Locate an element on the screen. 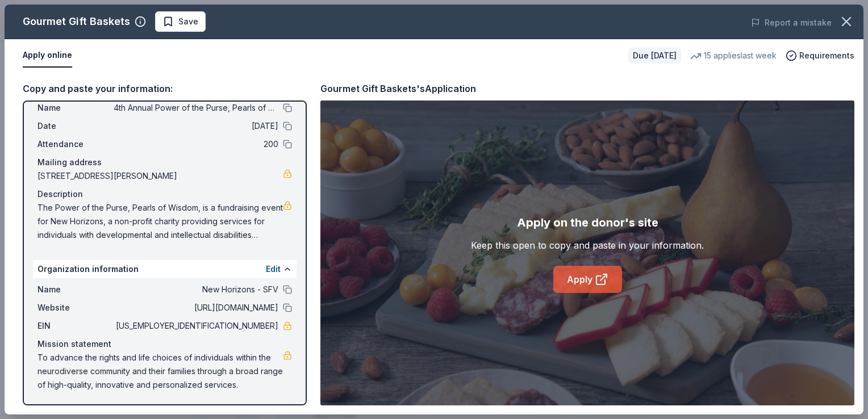  span: EIN is located at coordinates (76, 326).